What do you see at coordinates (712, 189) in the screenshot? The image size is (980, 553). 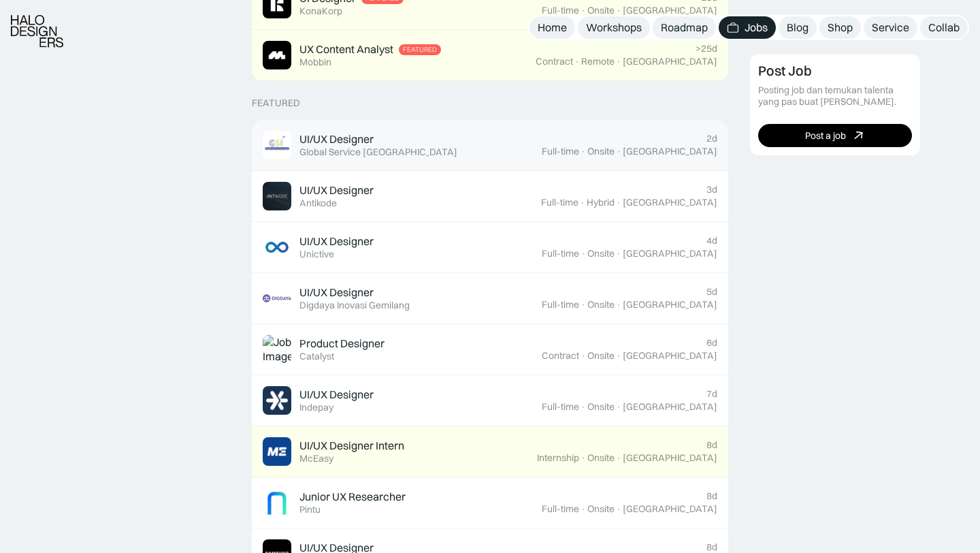 I see `div: 3d` at bounding box center [712, 189].